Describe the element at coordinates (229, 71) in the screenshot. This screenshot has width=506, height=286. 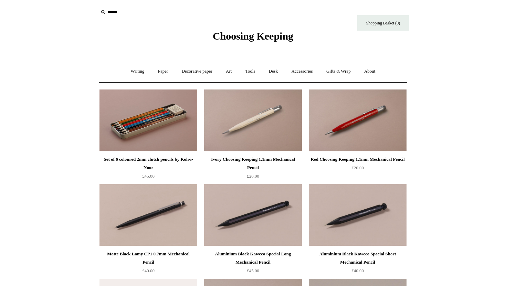
I see `a: Art` at that location.